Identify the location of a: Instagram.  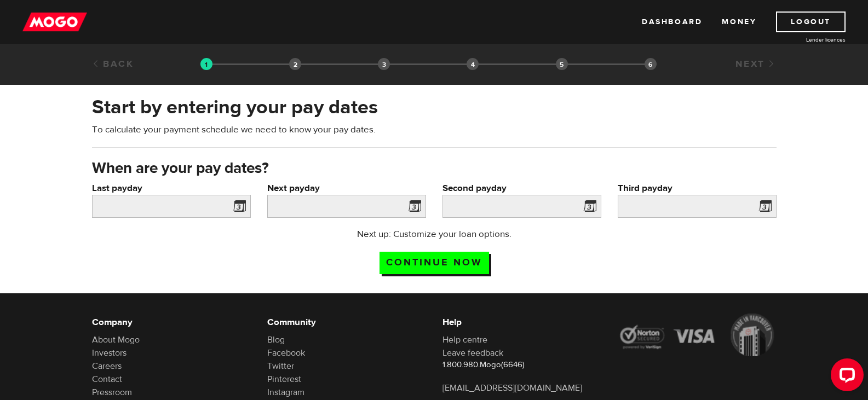
(286, 393).